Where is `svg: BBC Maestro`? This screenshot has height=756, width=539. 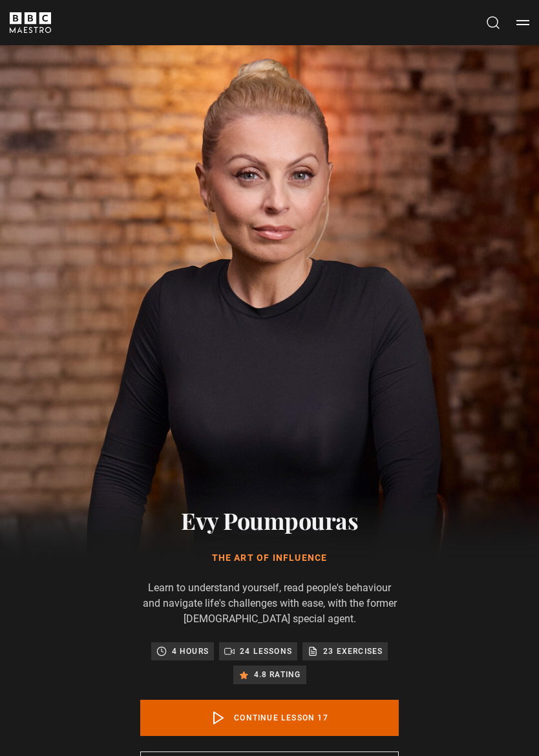 svg: BBC Maestro is located at coordinates (31, 23).